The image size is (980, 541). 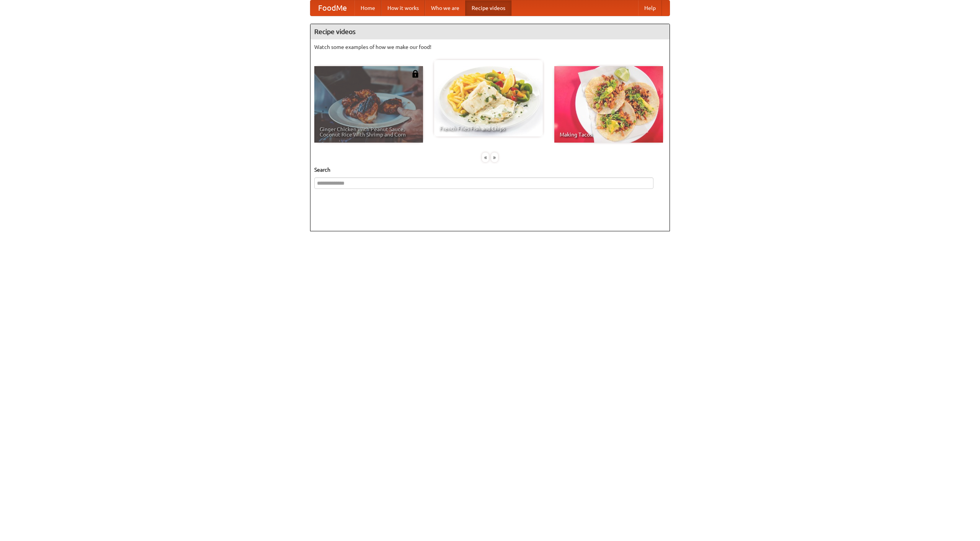 What do you see at coordinates (608, 104) in the screenshot?
I see `a: Making Tacos` at bounding box center [608, 104].